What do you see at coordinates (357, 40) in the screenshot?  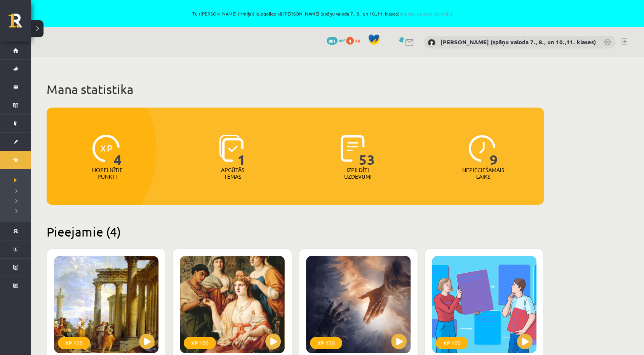 I see `span: xp` at bounding box center [357, 40].